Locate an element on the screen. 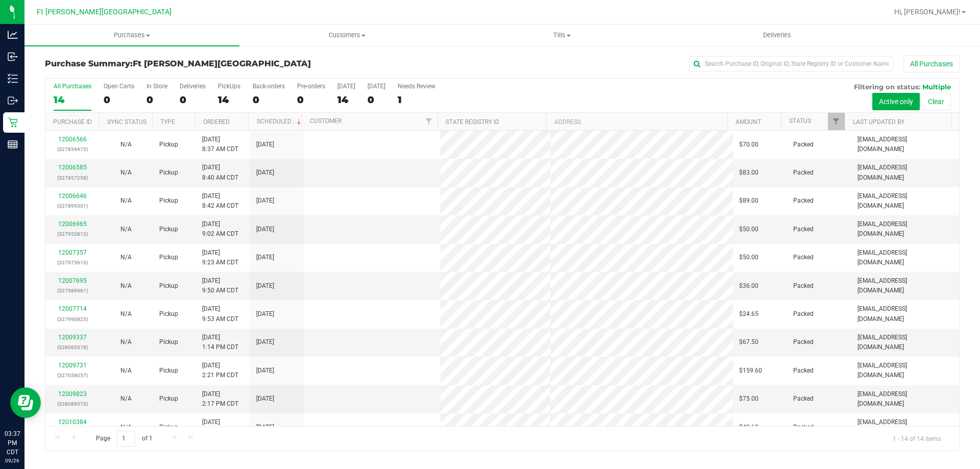  th: Address is located at coordinates (637, 122).